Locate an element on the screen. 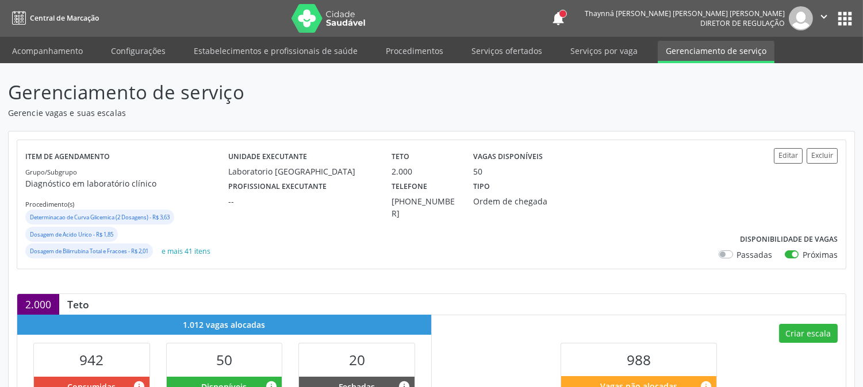 This screenshot has width=863, height=387. button: Editar is located at coordinates (788, 156).